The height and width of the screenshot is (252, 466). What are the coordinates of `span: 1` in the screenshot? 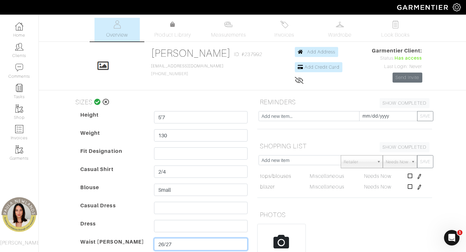 It's located at (460, 232).